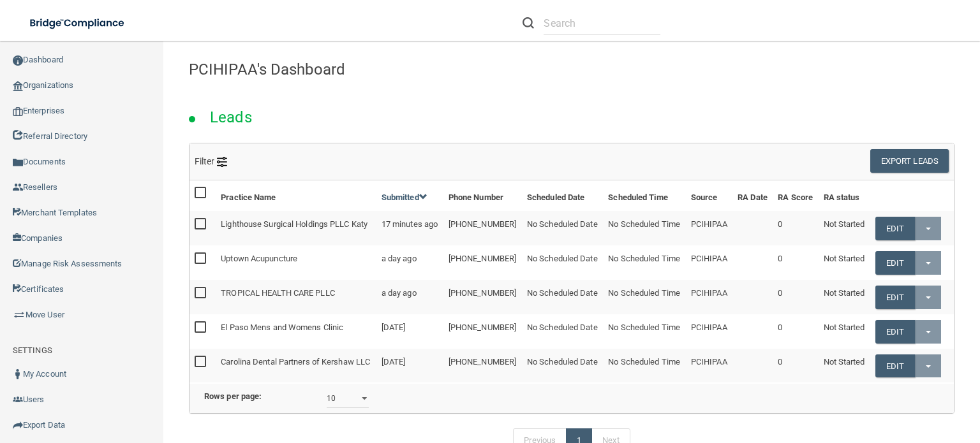  Describe the element at coordinates (231, 117) in the screenshot. I see `h2: Leads` at that location.